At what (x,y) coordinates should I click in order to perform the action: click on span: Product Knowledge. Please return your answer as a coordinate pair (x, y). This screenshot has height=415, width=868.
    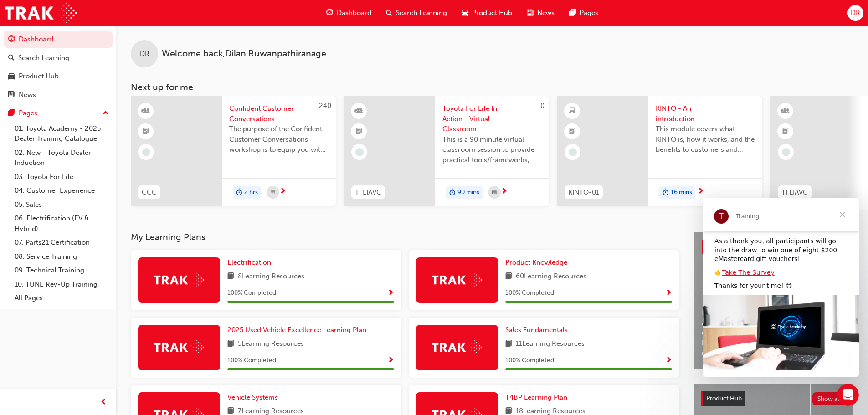
    Looking at the image, I should click on (537, 263).